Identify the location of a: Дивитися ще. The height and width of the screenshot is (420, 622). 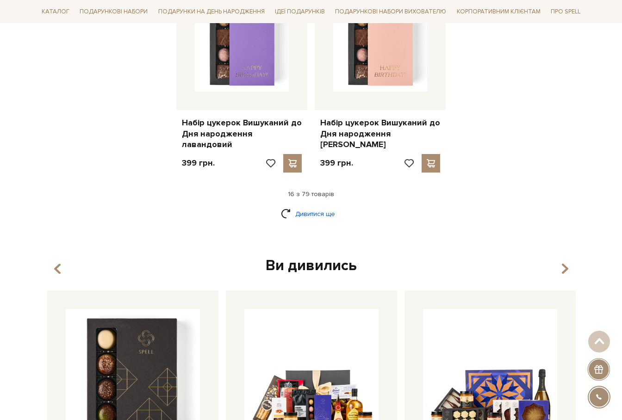
(311, 214).